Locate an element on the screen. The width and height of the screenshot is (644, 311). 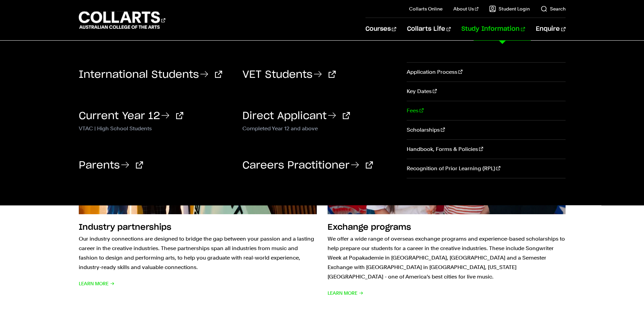
a: Key Dates is located at coordinates (486, 91).